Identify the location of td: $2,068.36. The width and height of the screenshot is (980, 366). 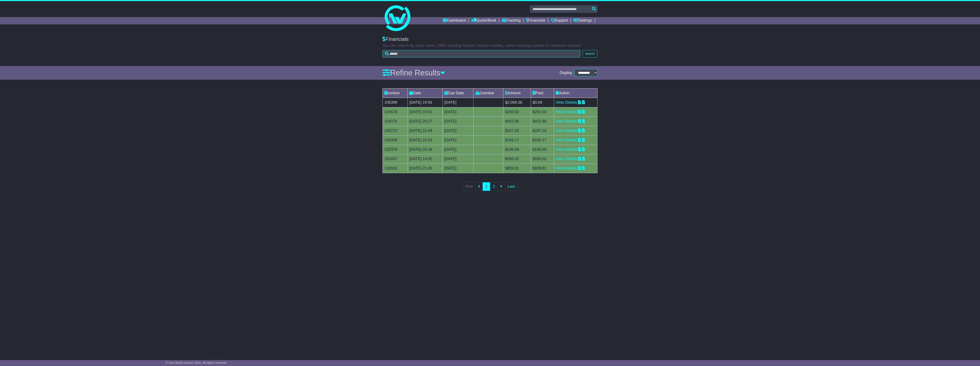
(517, 103).